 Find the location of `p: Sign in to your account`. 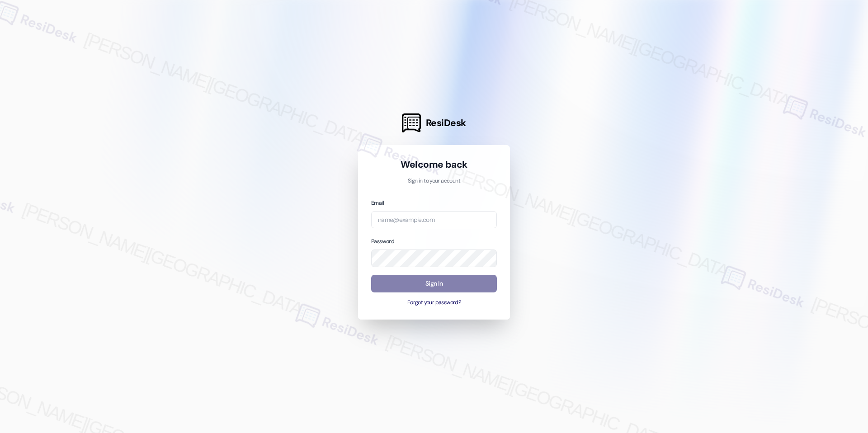

p: Sign in to your account is located at coordinates (434, 181).